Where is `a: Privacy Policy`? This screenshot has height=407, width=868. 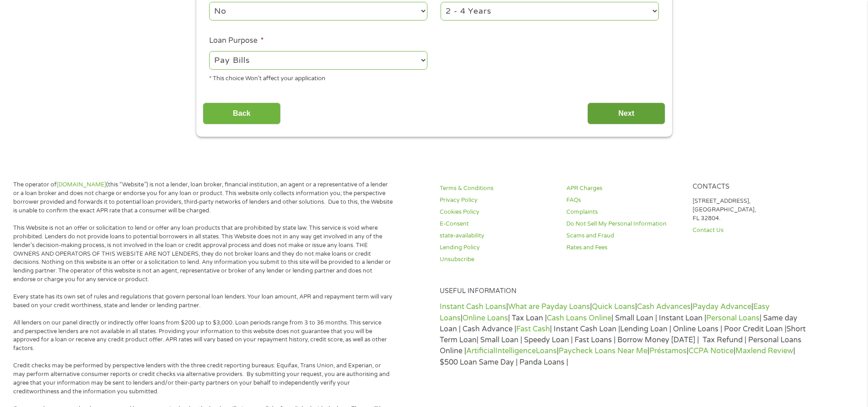
a: Privacy Policy is located at coordinates (497, 200).